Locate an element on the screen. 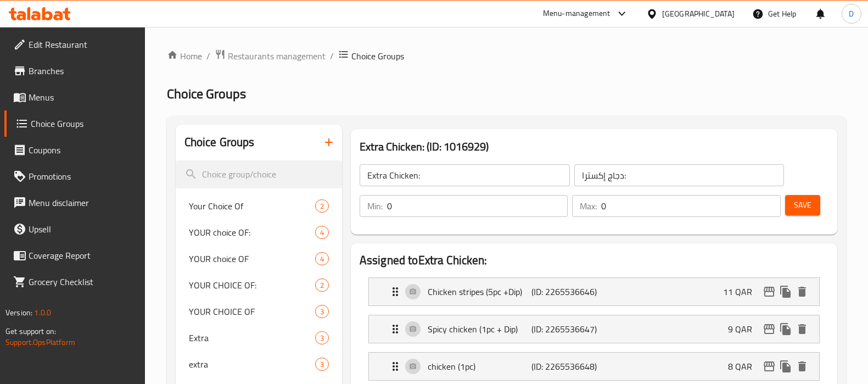 Image resolution: width=868 pixels, height=384 pixels. a: Menus is located at coordinates (74, 97).